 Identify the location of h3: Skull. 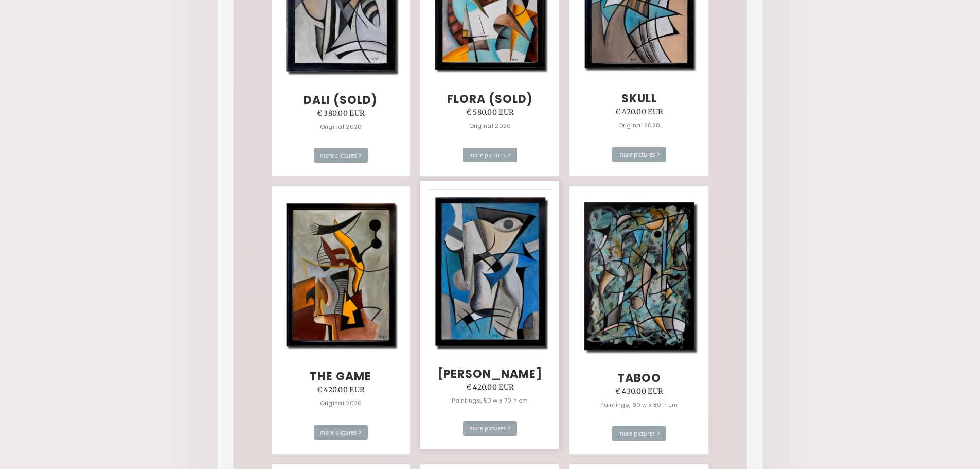
(639, 99).